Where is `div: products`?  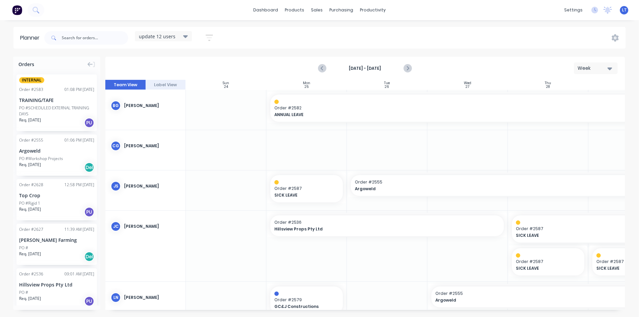
div: products is located at coordinates (295, 10).